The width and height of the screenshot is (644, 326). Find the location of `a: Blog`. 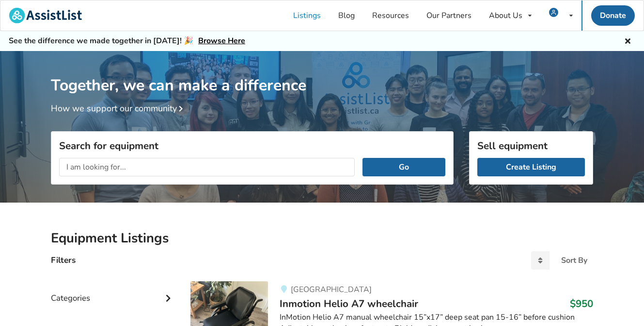

a: Blog is located at coordinates (347, 16).